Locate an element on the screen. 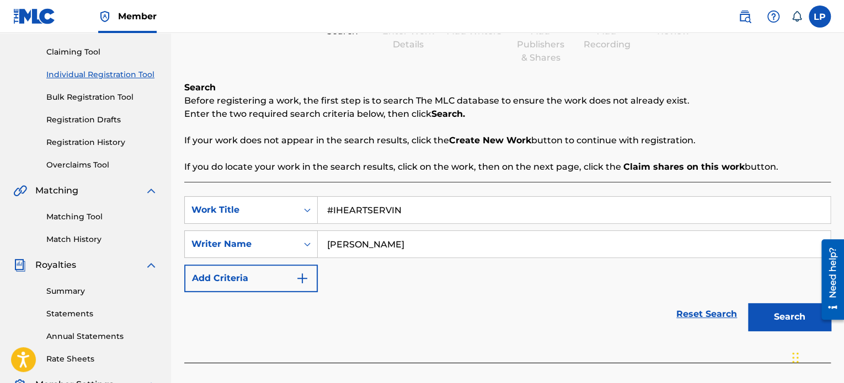 The height and width of the screenshot is (383, 844). p: Enter the two required search criteria below, then click is located at coordinates (508, 114).